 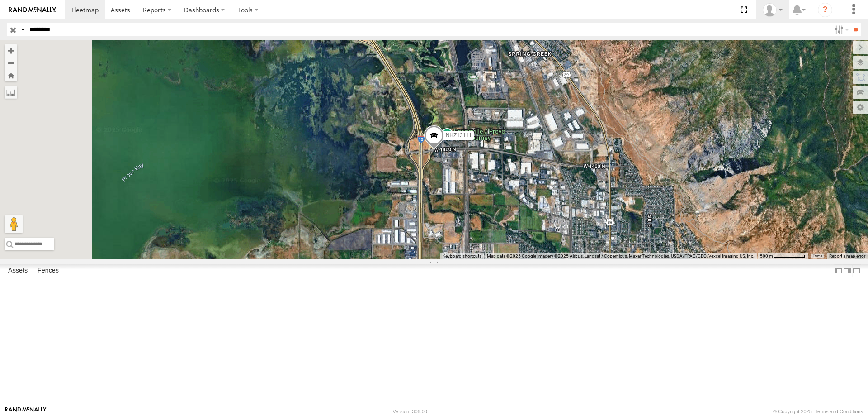 What do you see at coordinates (840, 29) in the screenshot?
I see `label: Search Filter Options` at bounding box center [840, 29].